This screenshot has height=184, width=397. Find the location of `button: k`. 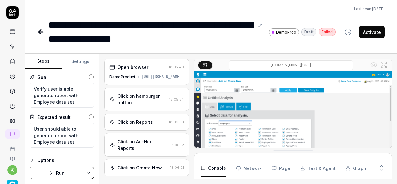

button: k is located at coordinates (12, 170).